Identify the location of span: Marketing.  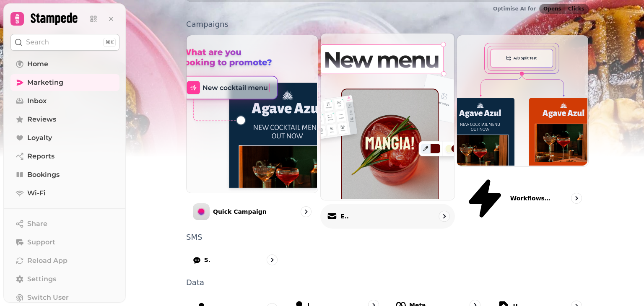
(45, 82).